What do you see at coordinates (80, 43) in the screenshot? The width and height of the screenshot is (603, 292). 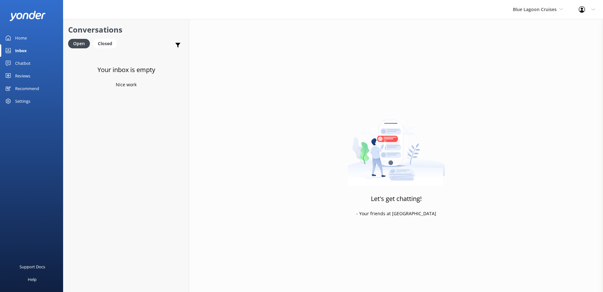 I see `a: Open` at bounding box center [80, 43].